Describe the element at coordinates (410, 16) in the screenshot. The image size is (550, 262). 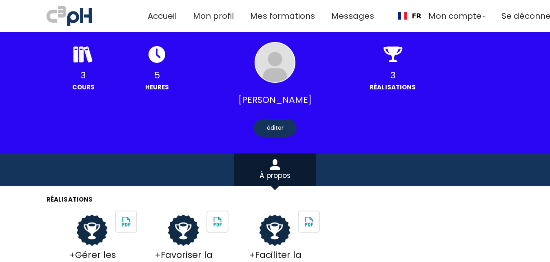
I see `a: FR` at that location.